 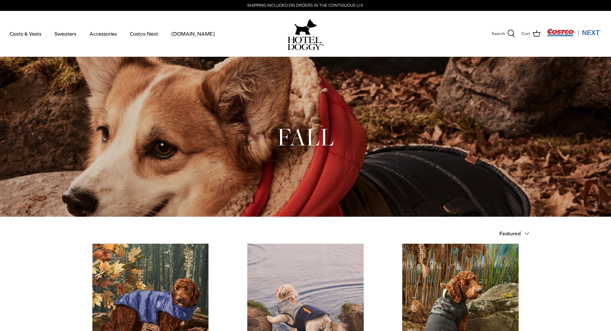 I want to click on img: hoteldoggy.com, so click(x=306, y=27).